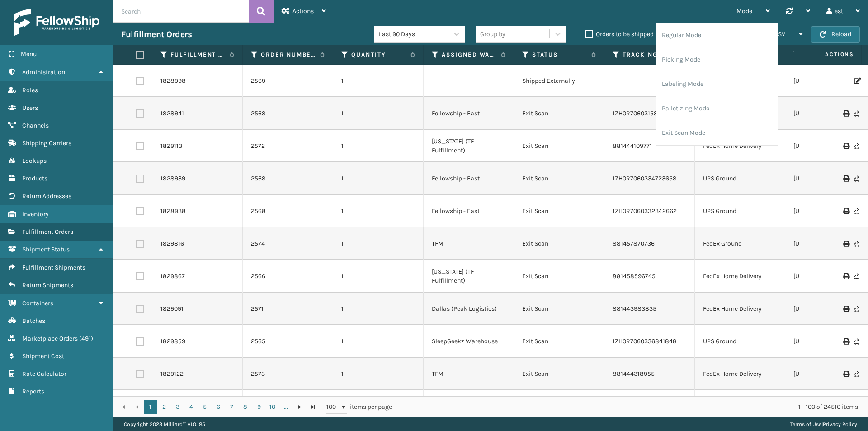 The height and width of the screenshot is (431, 868). What do you see at coordinates (43, 72) in the screenshot?
I see `span: Administration` at bounding box center [43, 72].